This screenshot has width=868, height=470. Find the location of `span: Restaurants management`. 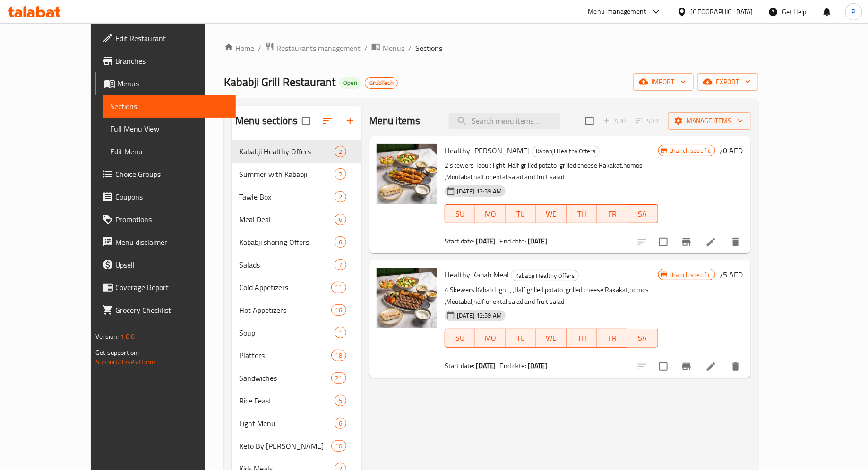

span: Restaurants management is located at coordinates (318, 48).